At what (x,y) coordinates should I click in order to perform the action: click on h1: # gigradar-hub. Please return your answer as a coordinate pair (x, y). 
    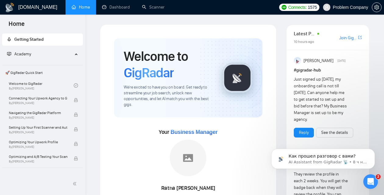
    Looking at the image, I should click on (327, 70).